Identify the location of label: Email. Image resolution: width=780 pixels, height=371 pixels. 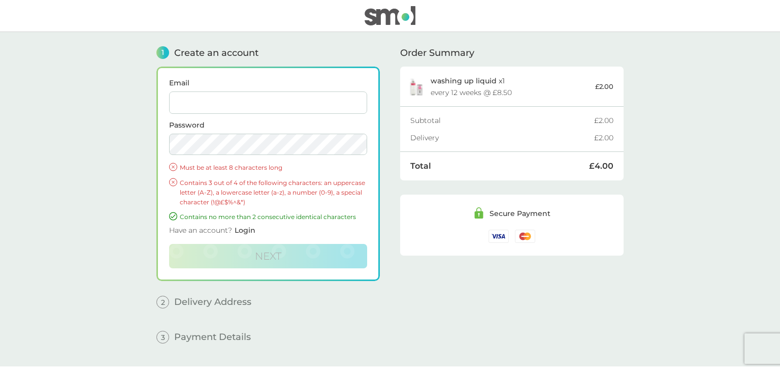
(268, 83).